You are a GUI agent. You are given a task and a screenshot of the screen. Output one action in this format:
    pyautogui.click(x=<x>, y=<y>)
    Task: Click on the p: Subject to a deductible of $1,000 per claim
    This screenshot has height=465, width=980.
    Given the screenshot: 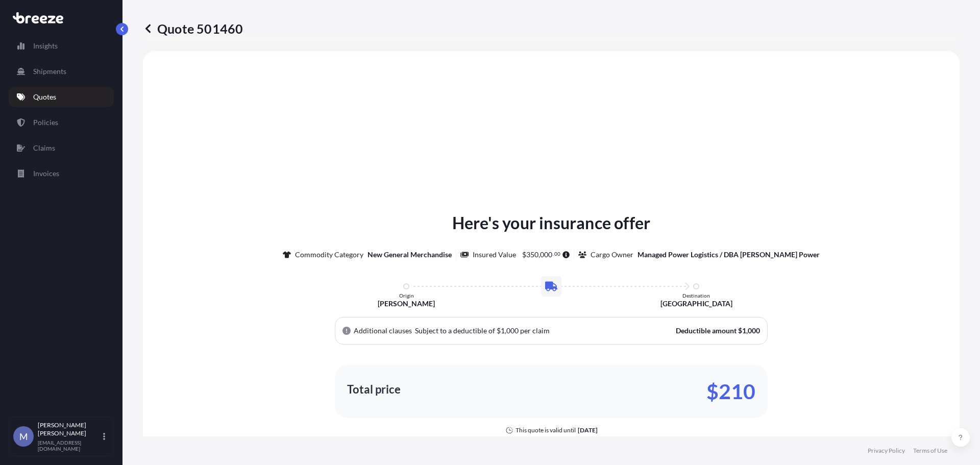 What is the action you would take?
    pyautogui.click(x=482, y=331)
    